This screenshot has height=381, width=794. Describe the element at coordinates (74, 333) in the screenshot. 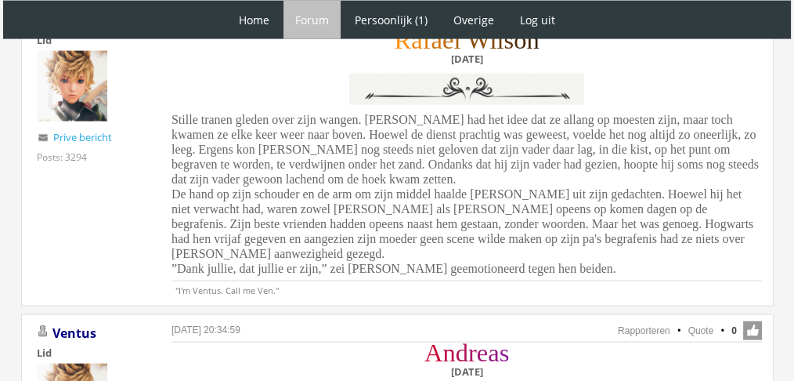

I see `span: Ventus` at that location.